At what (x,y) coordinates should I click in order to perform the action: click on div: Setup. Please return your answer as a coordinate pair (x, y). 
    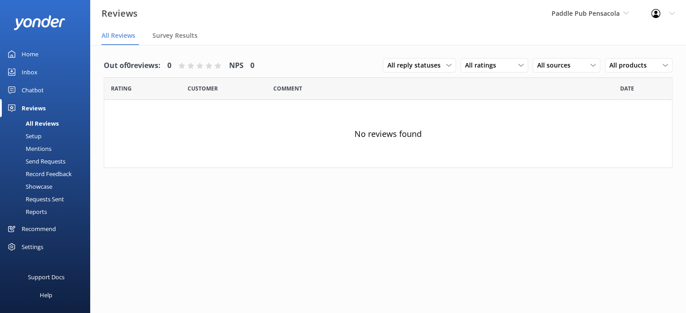
    Looking at the image, I should click on (23, 136).